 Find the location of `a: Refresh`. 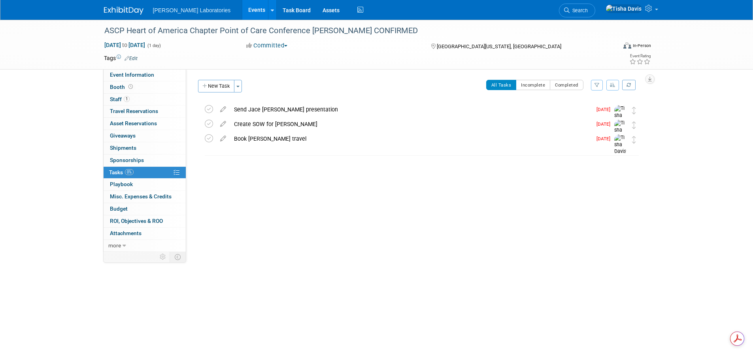

a: Refresh is located at coordinates (629, 85).